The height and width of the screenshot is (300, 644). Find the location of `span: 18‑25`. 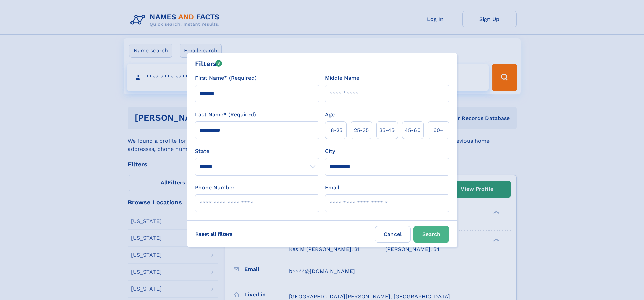

span: 18‑25 is located at coordinates (335, 130).